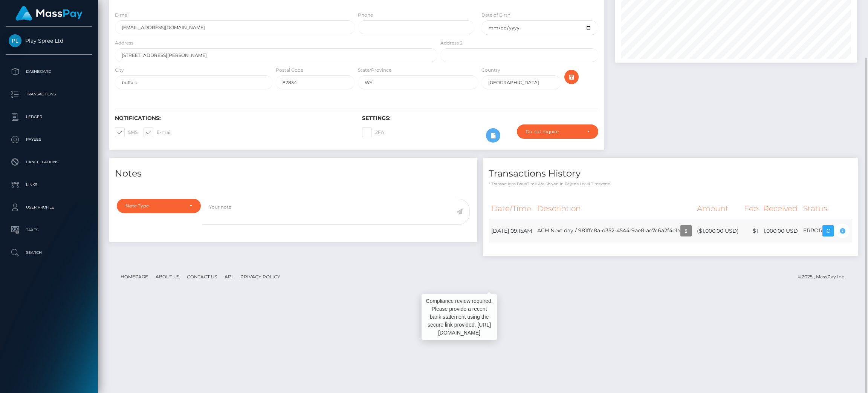 This screenshot has width=868, height=393. Describe the element at coordinates (374, 70) in the screenshot. I see `label: State/Province` at that location.